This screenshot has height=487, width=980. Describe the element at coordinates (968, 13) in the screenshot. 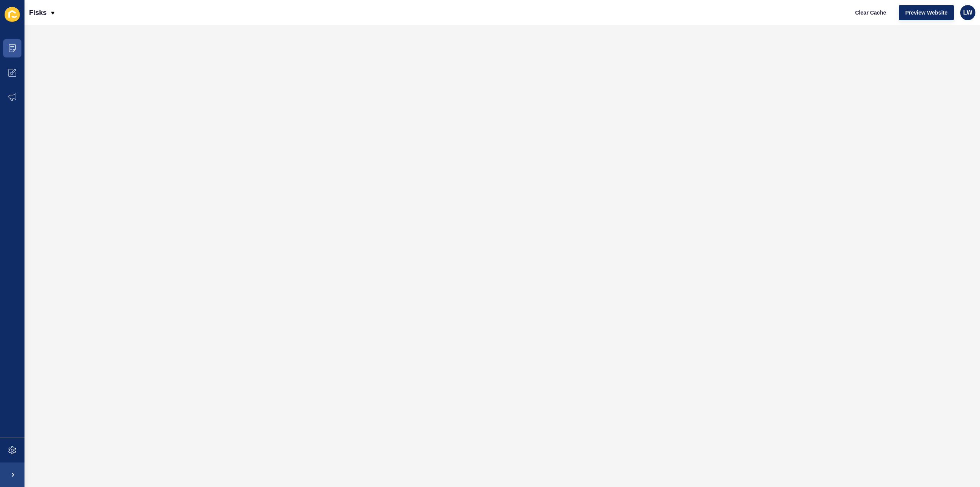

I see `span: LW` at that location.